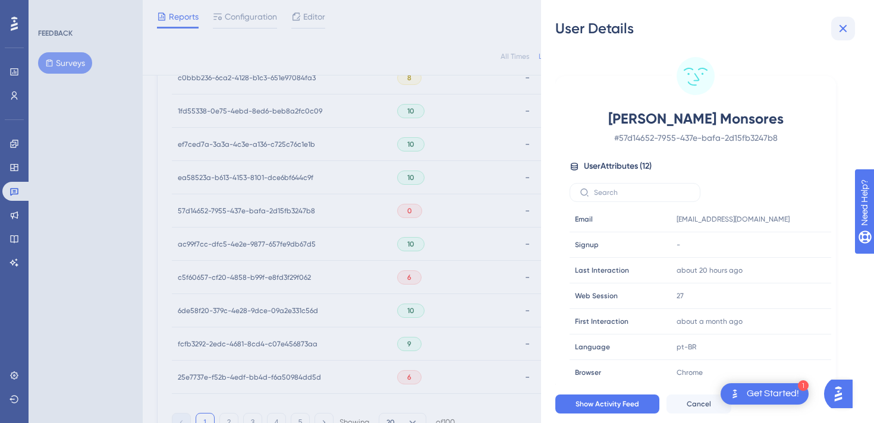 The image size is (874, 423). Describe the element at coordinates (695, 138) in the screenshot. I see `span: # 57d14652-7955-437e-bafa-2d15fb3247b8` at that location.